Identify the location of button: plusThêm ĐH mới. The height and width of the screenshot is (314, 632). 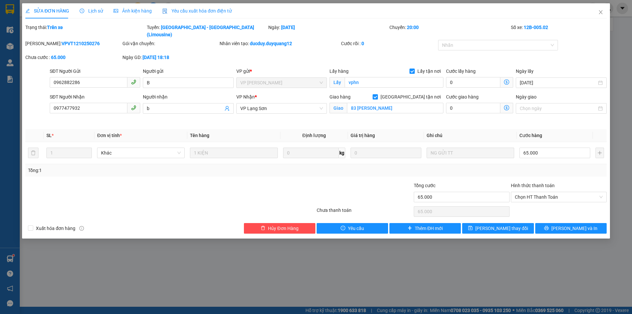
(425, 228).